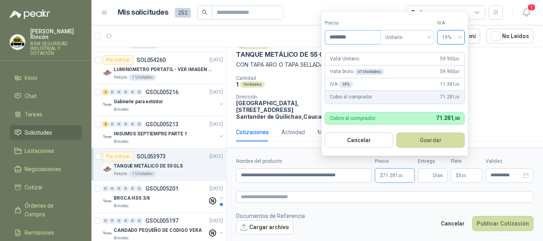 The image size is (543, 241). What do you see at coordinates (344, 59) in the screenshot?
I see `p: Valor Unitario` at bounding box center [344, 59].